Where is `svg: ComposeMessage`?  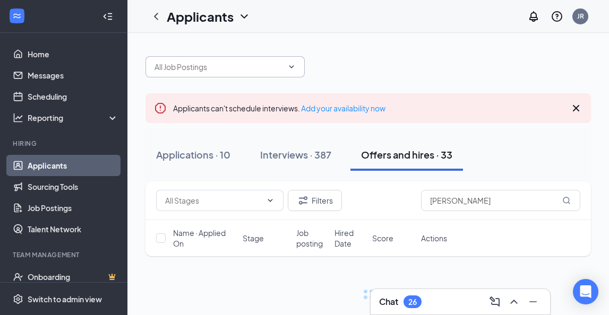
svg: ComposeMessage is located at coordinates (495, 302).